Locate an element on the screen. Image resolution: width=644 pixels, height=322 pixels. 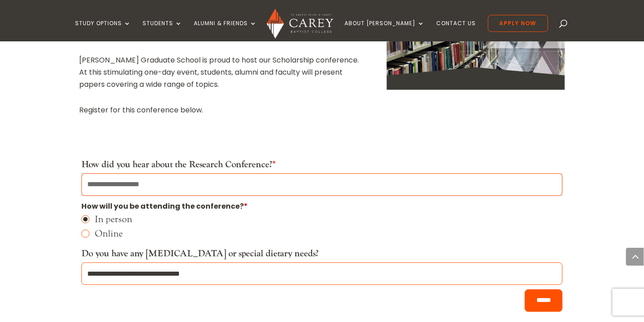
img: Carey Baptist College is located at coordinates (300, 23).